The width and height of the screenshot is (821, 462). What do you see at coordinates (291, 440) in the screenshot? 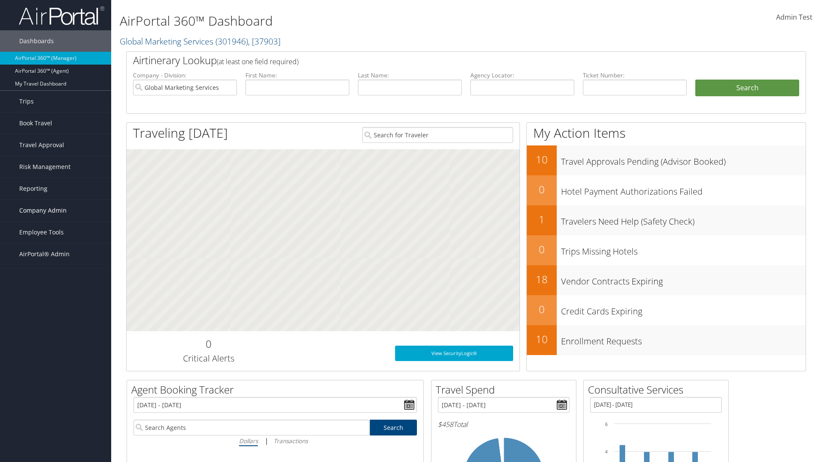
I see `i: Transactions` at bounding box center [291, 440].